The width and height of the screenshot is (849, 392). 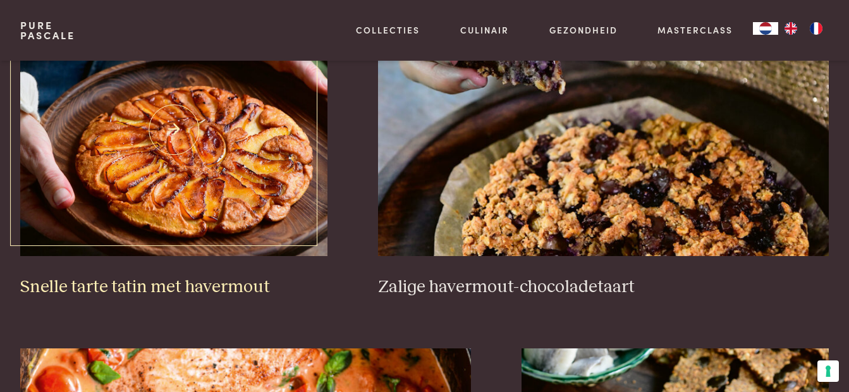 I want to click on a: Collecties, so click(x=388, y=30).